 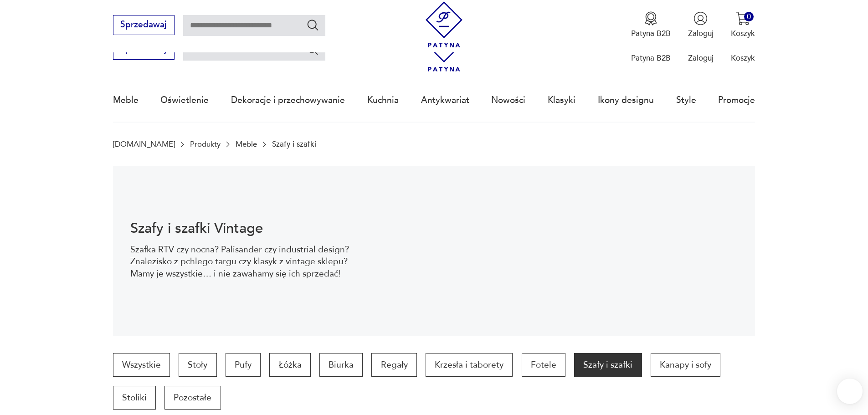 I want to click on img: Ikonka użytkownika, so click(x=700, y=18).